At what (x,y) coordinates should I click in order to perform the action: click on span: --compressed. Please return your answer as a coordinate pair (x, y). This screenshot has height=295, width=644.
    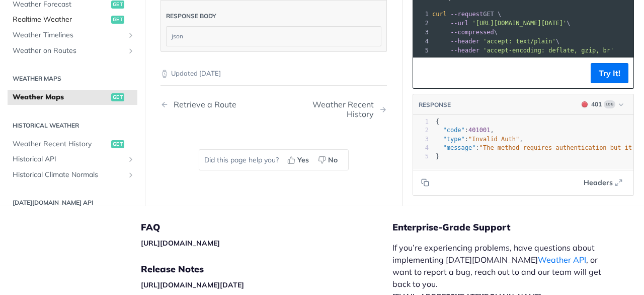
    Looking at the image, I should click on (472, 32).